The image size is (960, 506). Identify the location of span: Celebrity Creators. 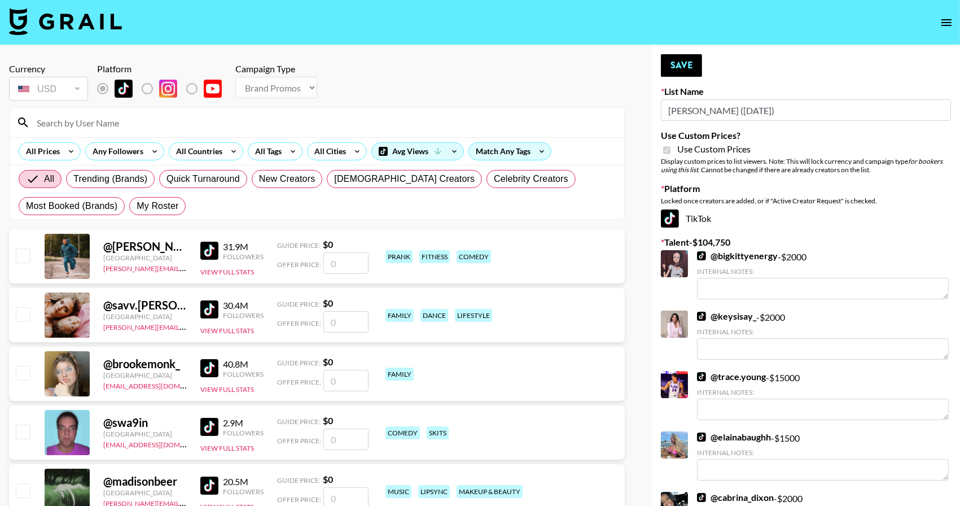
(531, 179).